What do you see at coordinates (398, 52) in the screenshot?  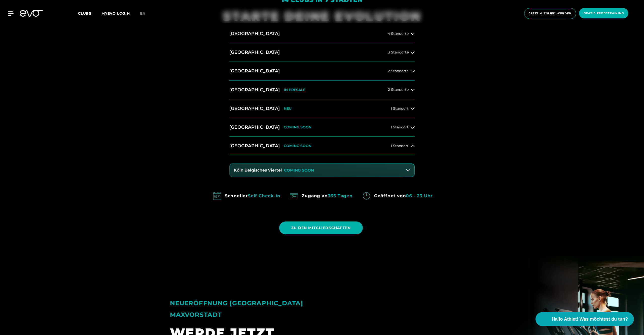 I see `span: 3 Standorte` at bounding box center [398, 52].